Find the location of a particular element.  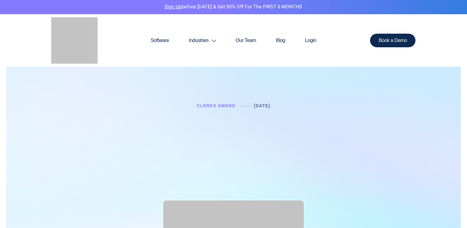

a: Clerks Award is located at coordinates (216, 106).